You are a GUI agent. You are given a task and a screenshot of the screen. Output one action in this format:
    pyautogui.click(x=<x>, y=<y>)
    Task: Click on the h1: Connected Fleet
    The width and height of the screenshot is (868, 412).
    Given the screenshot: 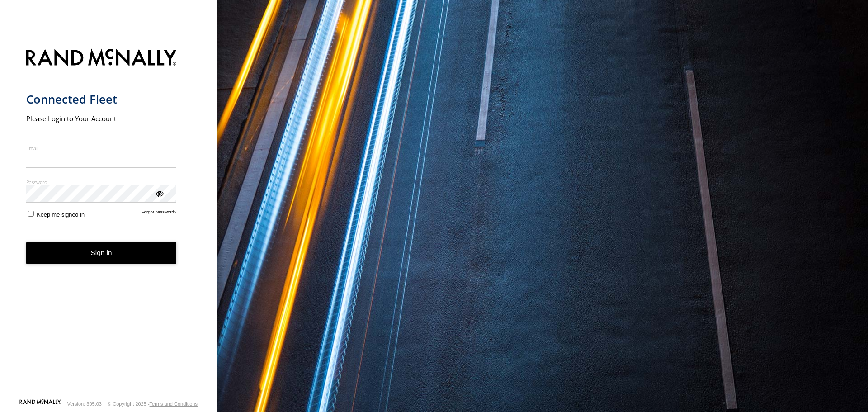 What is the action you would take?
    pyautogui.click(x=101, y=99)
    